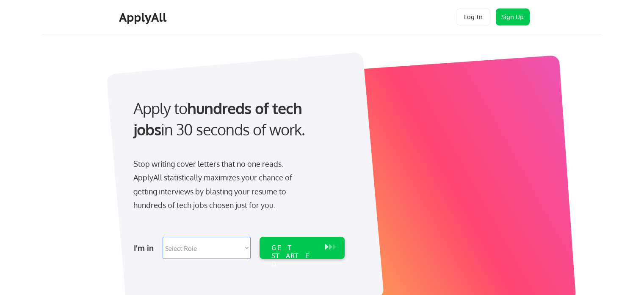  What do you see at coordinates (237, 119) in the screenshot?
I see `div: Apply to in 30 seconds of work.` at bounding box center [237, 119].